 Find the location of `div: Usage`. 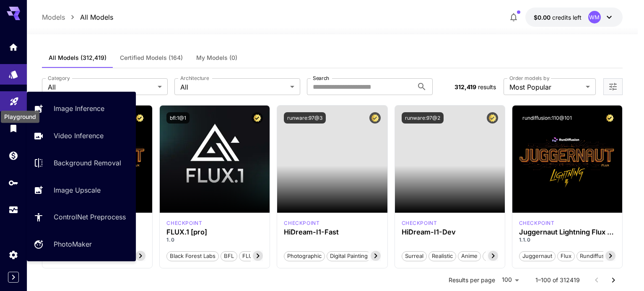

div: Usage is located at coordinates (13, 210).